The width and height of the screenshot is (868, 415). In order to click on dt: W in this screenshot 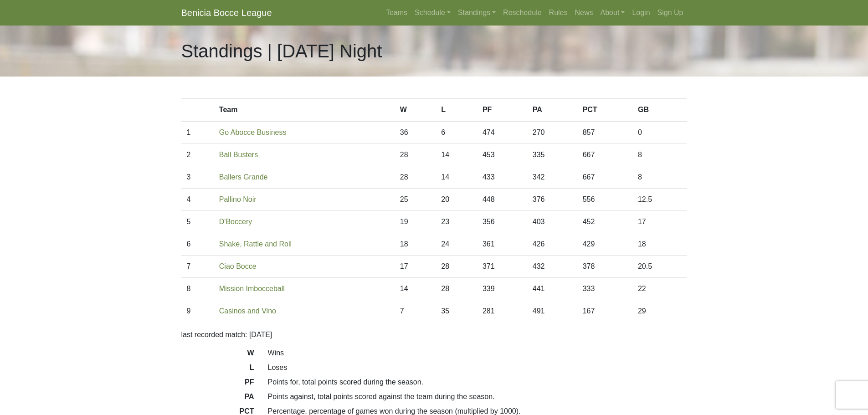, I will do `click(217, 355)`.